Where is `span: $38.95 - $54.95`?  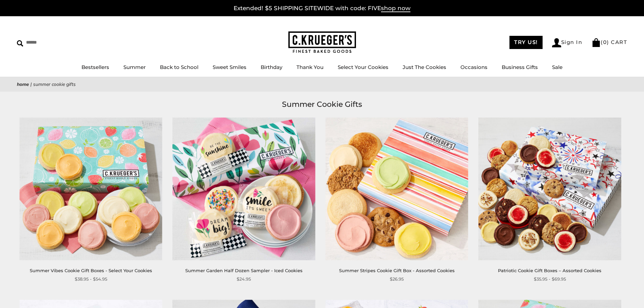 span: $38.95 - $54.95 is located at coordinates (91, 279).